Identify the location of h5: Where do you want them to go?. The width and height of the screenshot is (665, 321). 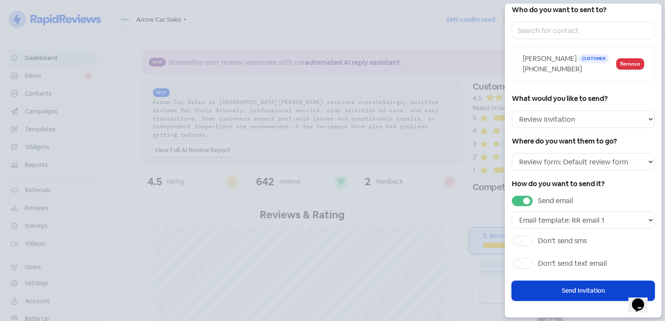
(583, 141).